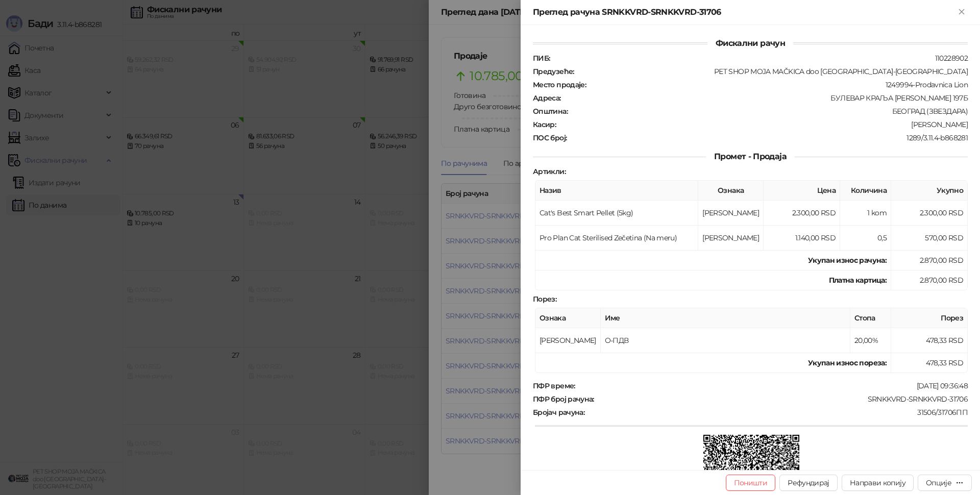  I want to click on span: Промет - Продаја, so click(750, 156).